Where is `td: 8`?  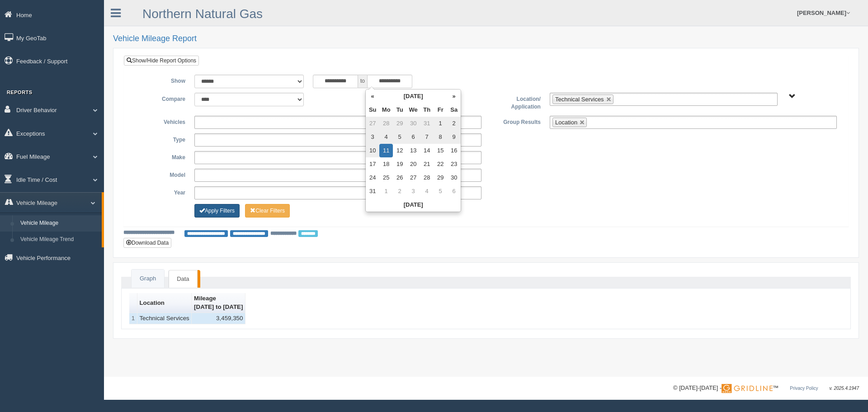 td: 8 is located at coordinates (440, 137).